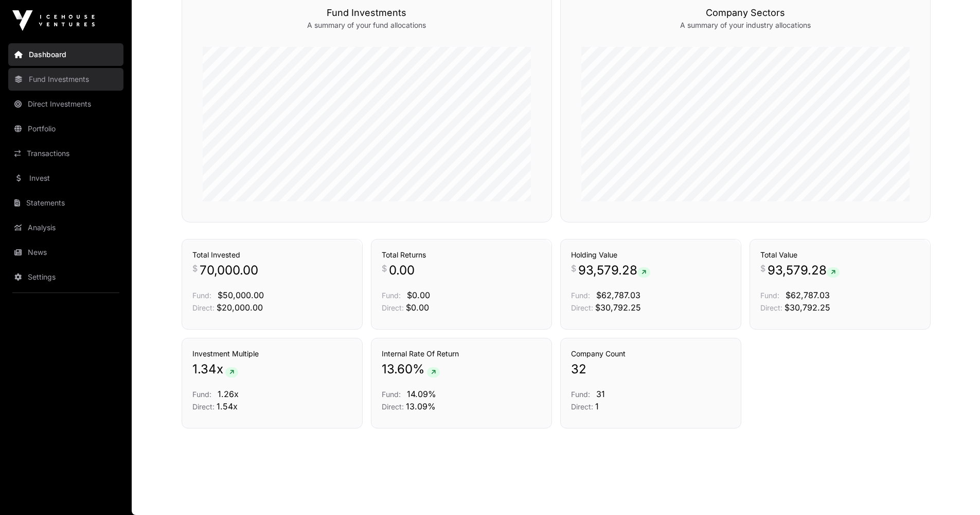  Describe the element at coordinates (66, 153) in the screenshot. I see `a: Transactions` at that location.